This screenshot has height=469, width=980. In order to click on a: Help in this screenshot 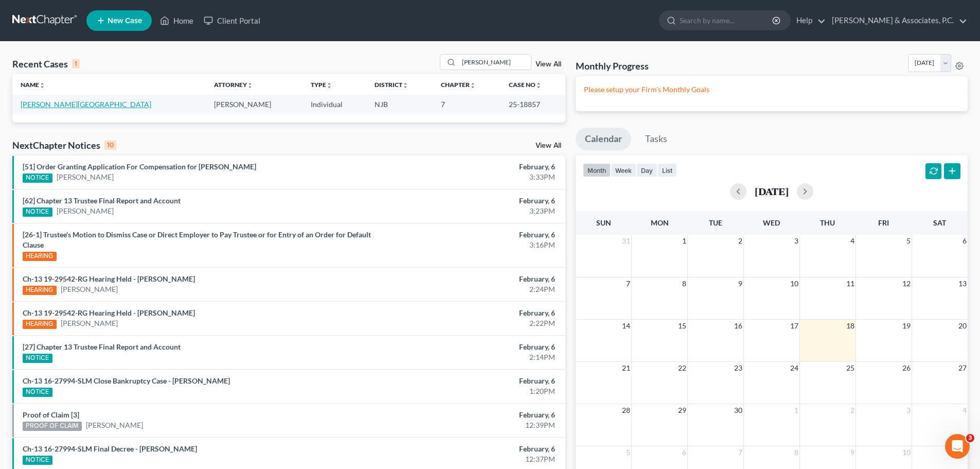, I will do `click(808, 21)`.